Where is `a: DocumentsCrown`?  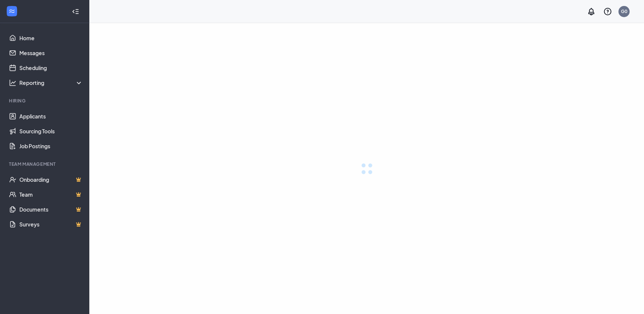
a: DocumentsCrown is located at coordinates (51, 210).